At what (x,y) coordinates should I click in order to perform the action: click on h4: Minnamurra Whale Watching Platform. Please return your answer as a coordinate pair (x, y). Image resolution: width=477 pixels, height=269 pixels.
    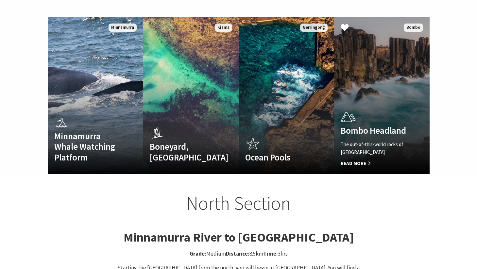
    Looking at the image, I should click on (88, 147).